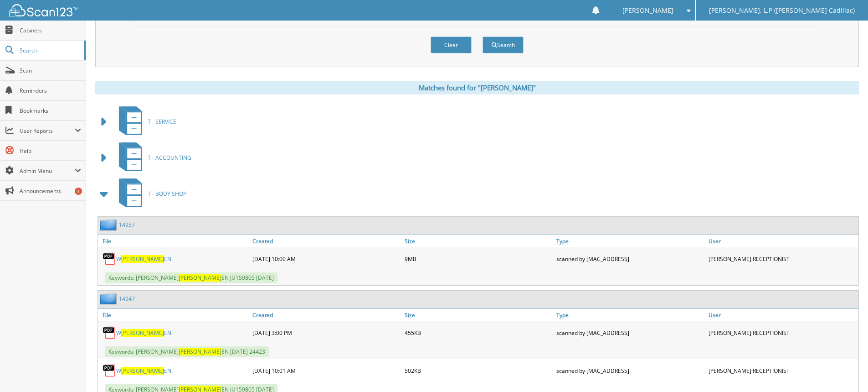 Image resolution: width=868 pixels, height=392 pixels. I want to click on span: Admin Menu, so click(47, 171).